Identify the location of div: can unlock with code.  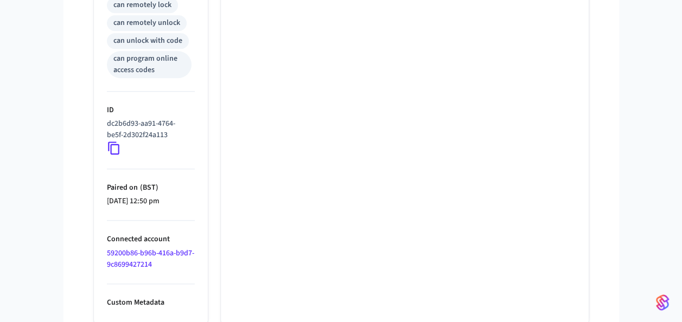
(147, 41).